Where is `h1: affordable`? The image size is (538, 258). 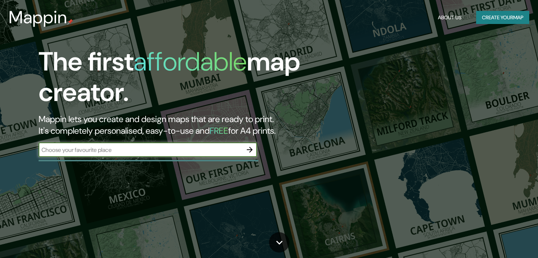
h1: affordable is located at coordinates (190, 62).